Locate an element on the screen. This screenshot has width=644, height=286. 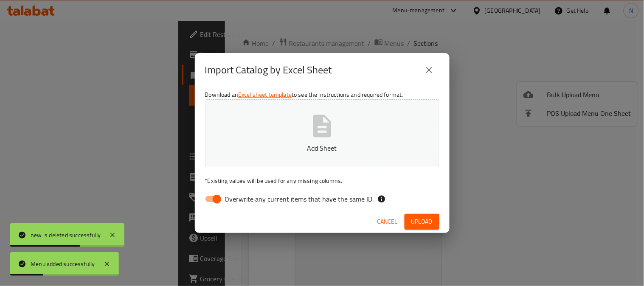
span: Overwrite any current items that have the same ID. is located at coordinates (299, 199).